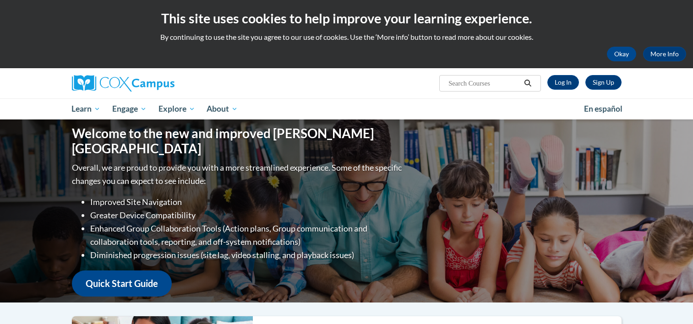  Describe the element at coordinates (122, 284) in the screenshot. I see `a: Quick Start Guide` at that location.